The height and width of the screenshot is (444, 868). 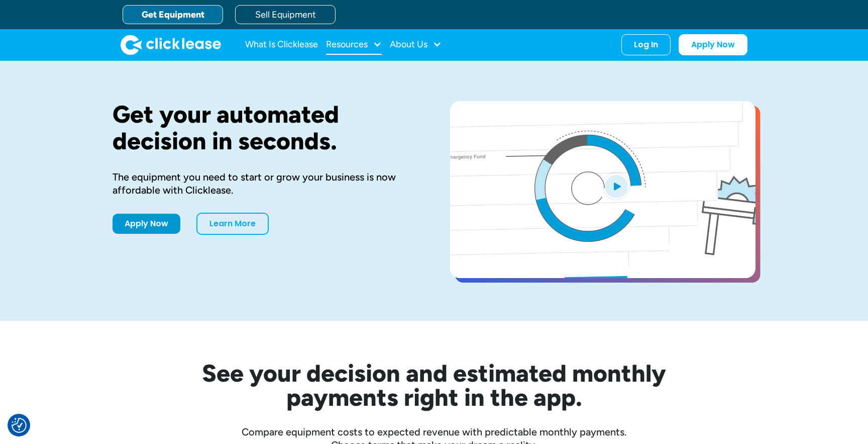 What do you see at coordinates (171, 45) in the screenshot?
I see `img: Clicklease logo` at bounding box center [171, 45].